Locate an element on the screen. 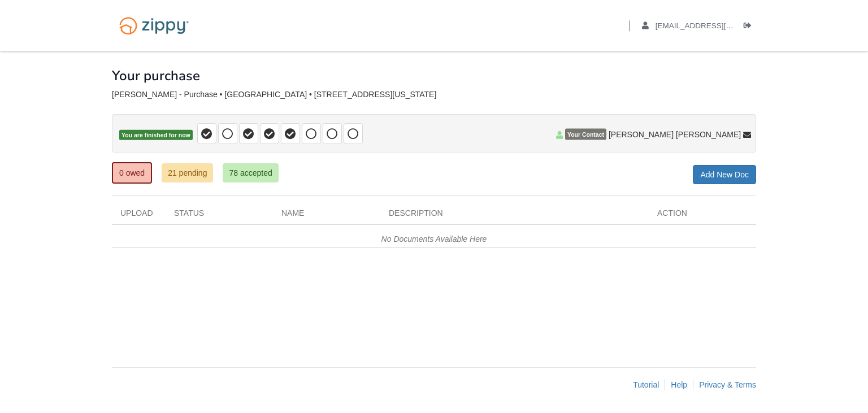  div: Action is located at coordinates (702, 216).